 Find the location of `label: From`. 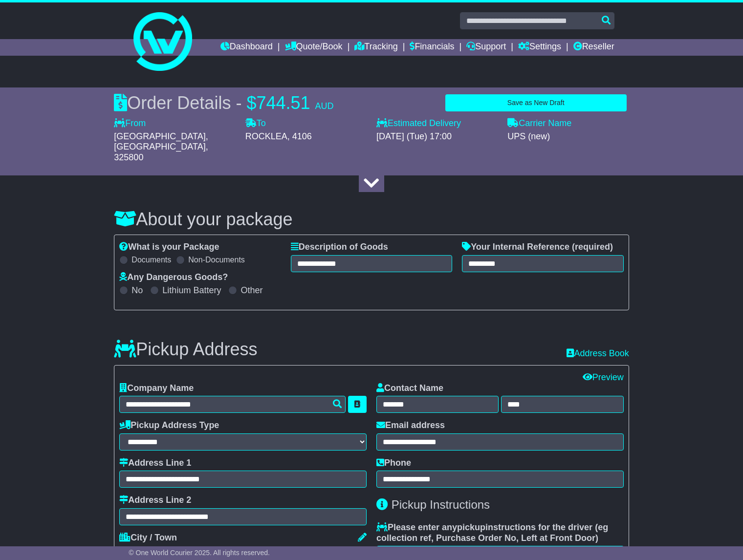

label: From is located at coordinates (130, 124).